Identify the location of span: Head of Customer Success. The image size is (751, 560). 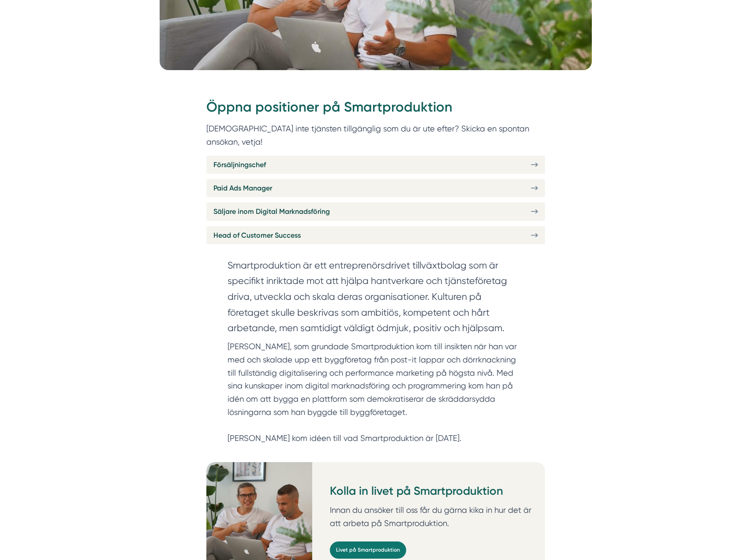
(257, 235).